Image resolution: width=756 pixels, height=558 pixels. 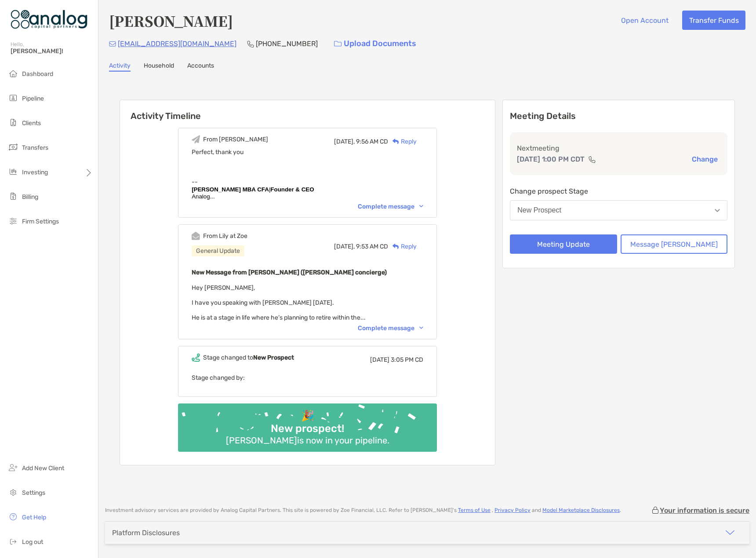 I want to click on div: Platform Disclosures, so click(x=146, y=533).